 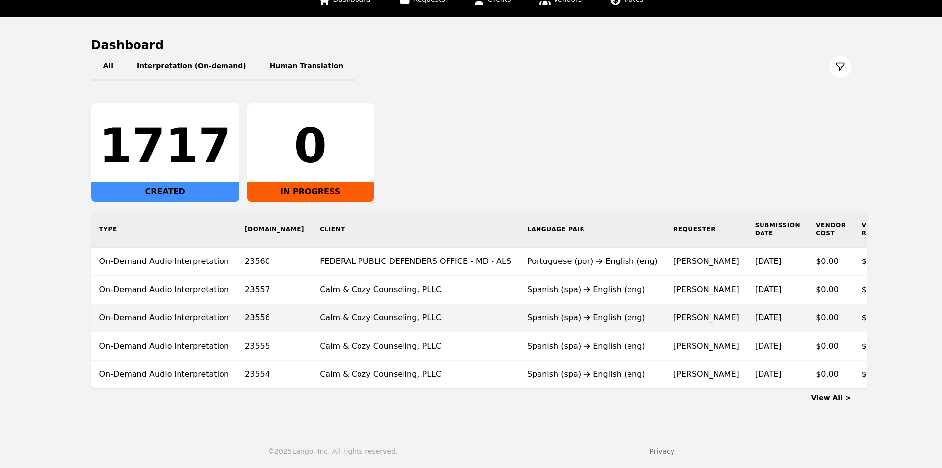 What do you see at coordinates (108, 67) in the screenshot?
I see `button: All` at bounding box center [108, 67].